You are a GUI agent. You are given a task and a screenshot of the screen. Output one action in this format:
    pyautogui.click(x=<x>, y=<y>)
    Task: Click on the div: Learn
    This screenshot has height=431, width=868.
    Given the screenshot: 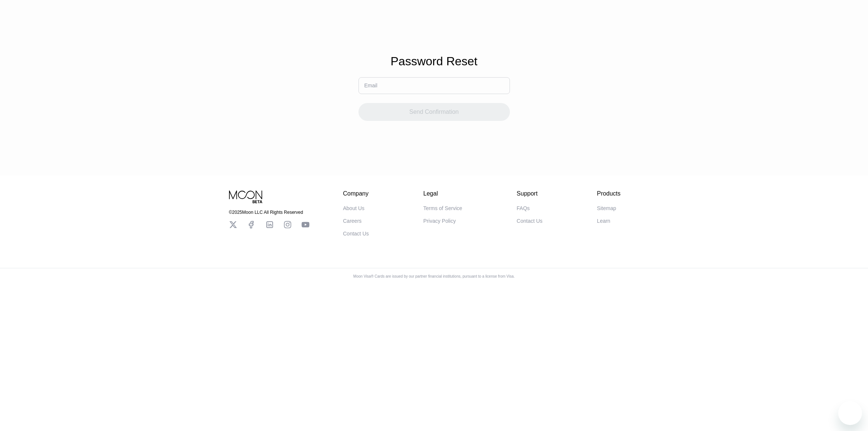 What is the action you would take?
    pyautogui.click(x=603, y=221)
    